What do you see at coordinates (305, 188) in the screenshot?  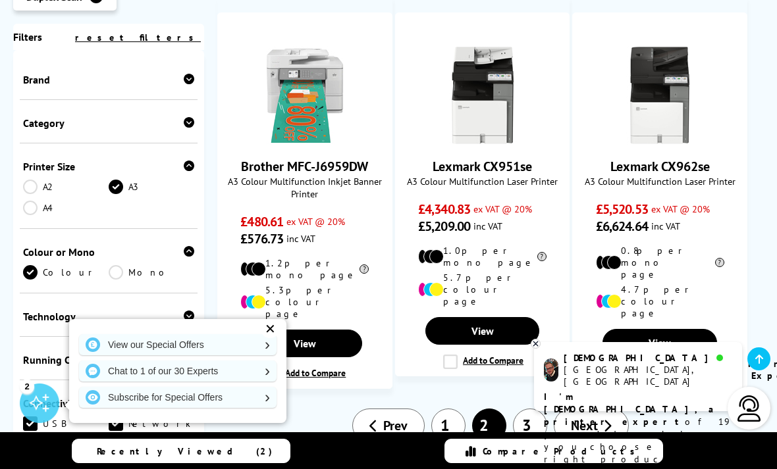 I see `span: A3 Colour Multifunction Inkjet Banner Printer` at bounding box center [305, 188].